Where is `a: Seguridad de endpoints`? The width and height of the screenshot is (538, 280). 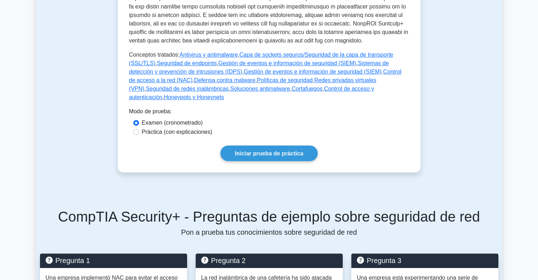 a: Seguridad de endpoints is located at coordinates (187, 63).